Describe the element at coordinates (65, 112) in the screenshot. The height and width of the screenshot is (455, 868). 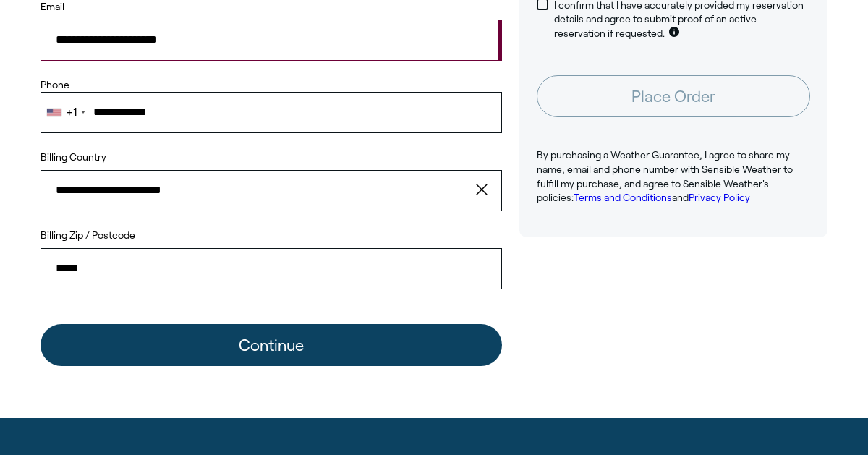
I see `div: Telephone country code` at that location.